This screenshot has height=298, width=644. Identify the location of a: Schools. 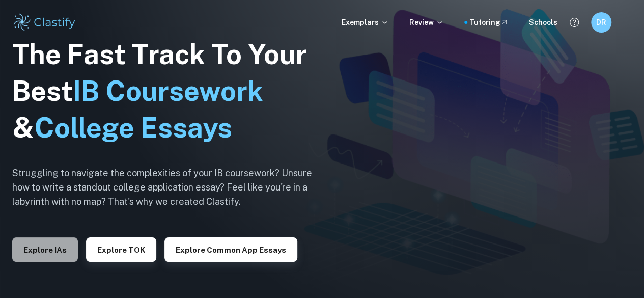
(543, 22).